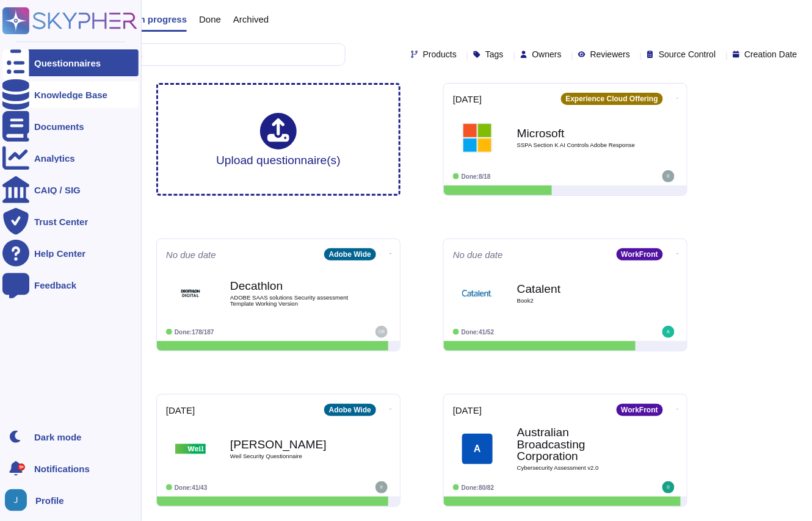 The image size is (812, 521). Describe the element at coordinates (291, 285) in the screenshot. I see `b: Decathlon` at that location.